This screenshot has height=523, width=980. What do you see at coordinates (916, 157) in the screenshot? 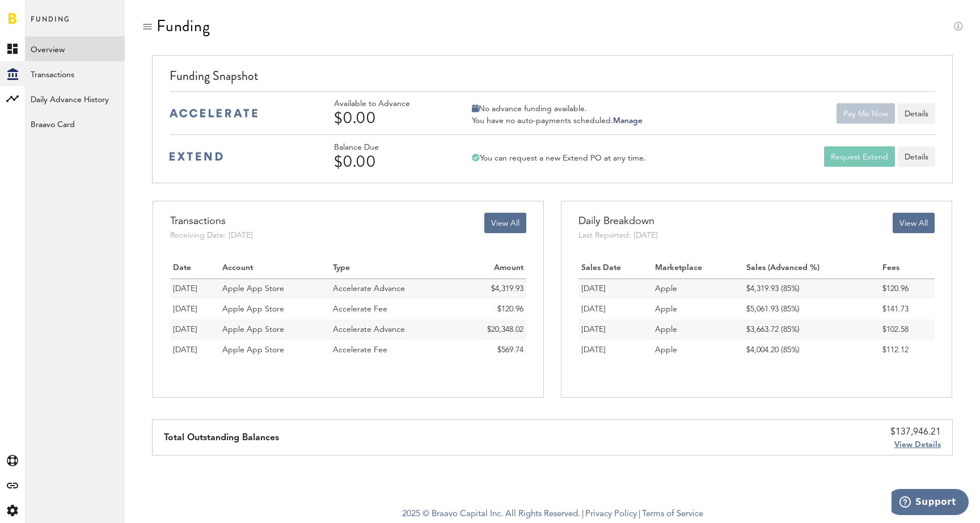
I see `a: Details` at bounding box center [916, 157].